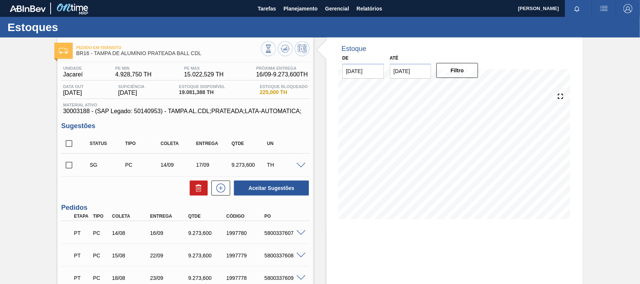  I want to click on div: 1997779, so click(246, 256).